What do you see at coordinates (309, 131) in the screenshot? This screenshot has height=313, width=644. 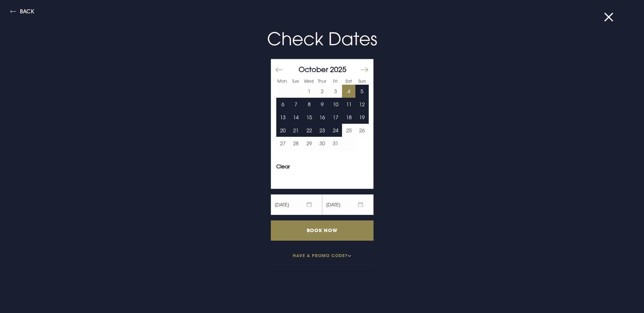 I see `td: Choose Wednesday, October 22, 2025 as your end date.` at bounding box center [309, 131].